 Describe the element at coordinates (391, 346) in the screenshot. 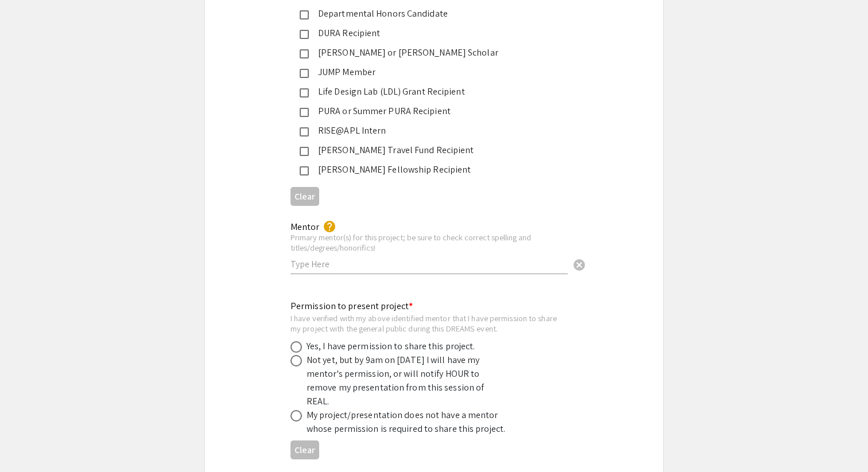

I see `div: Yes, I have permission to share this project.` at that location.